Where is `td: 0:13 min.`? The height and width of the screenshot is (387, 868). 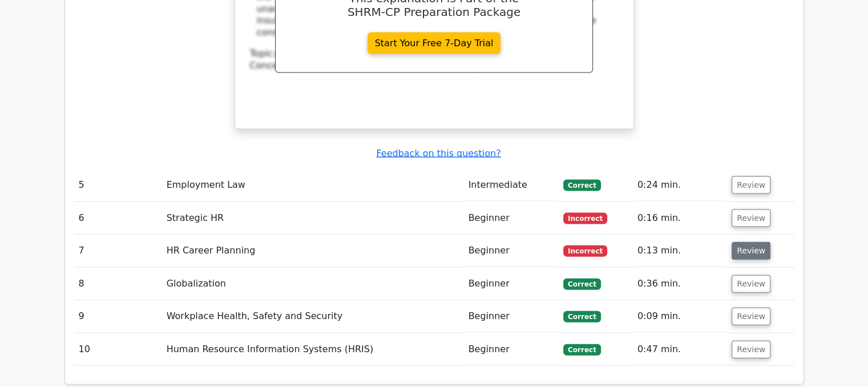 td: 0:13 min. is located at coordinates (680, 251).